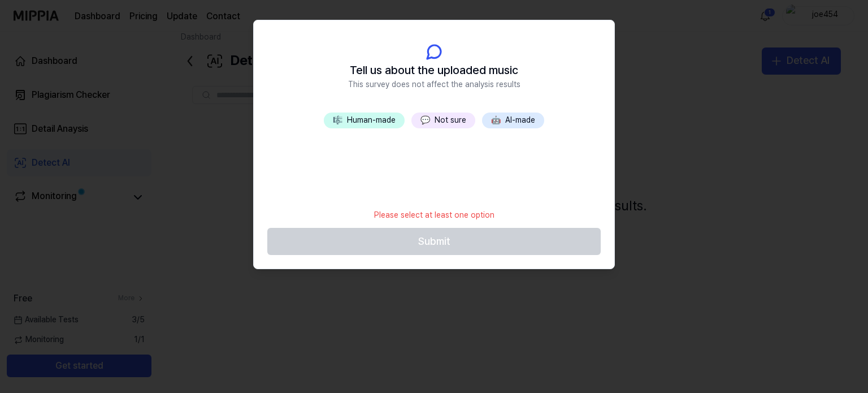 The image size is (868, 393). What do you see at coordinates (434, 216) in the screenshot?
I see `div: Please select at least one option` at bounding box center [434, 216].